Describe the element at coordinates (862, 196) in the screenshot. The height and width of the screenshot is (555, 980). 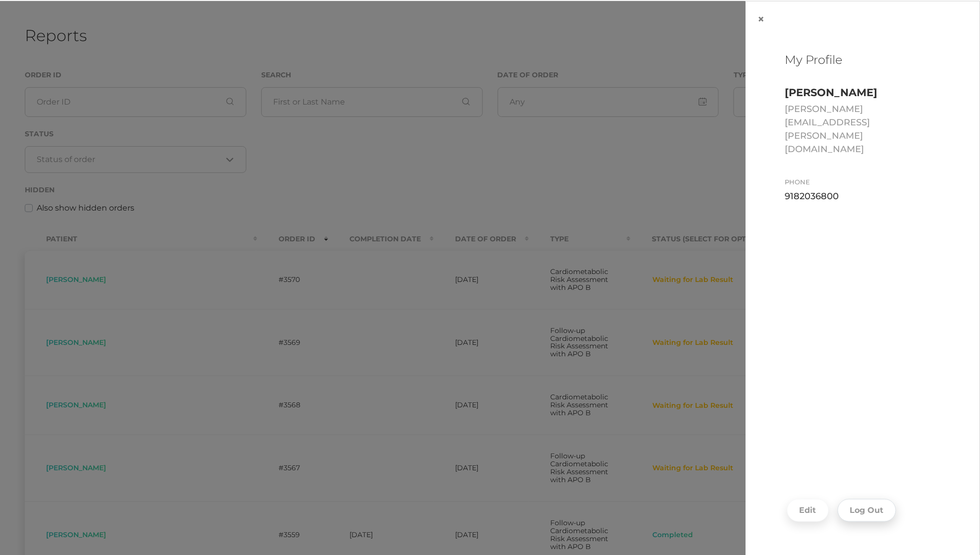
I see `div: 9182036800` at that location.